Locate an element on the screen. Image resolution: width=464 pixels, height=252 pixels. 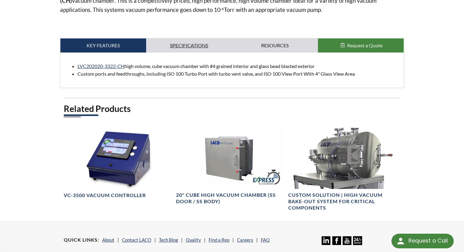
h2: Related Products is located at coordinates (232, 109).